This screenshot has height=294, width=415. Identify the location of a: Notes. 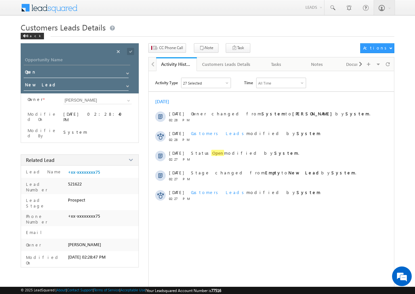
(317, 64).